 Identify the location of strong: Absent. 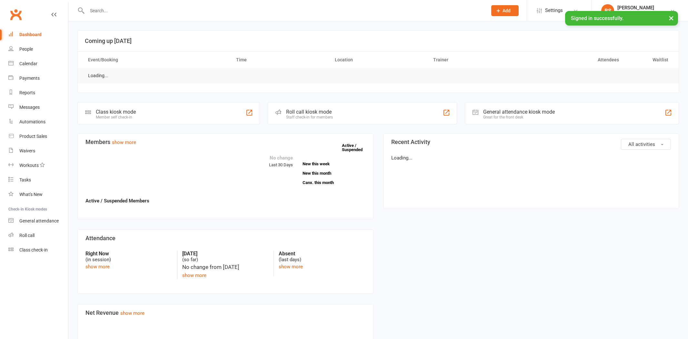
(322, 253).